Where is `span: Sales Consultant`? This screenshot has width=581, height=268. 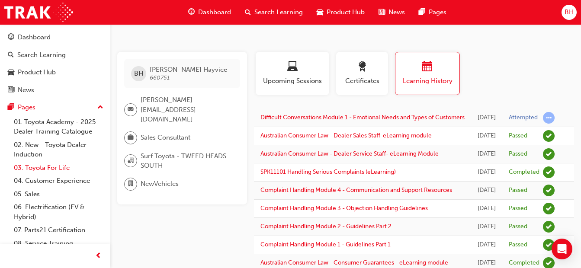
span: Sales Consultant is located at coordinates (165, 138).